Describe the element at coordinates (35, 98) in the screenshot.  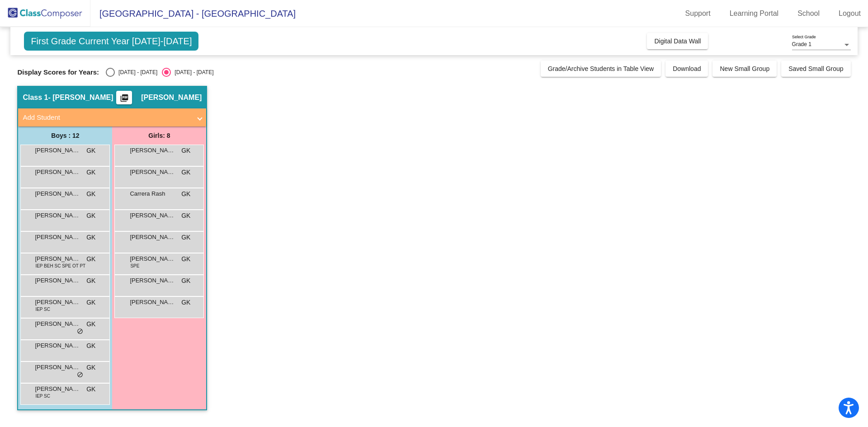
I see `span: Class 1` at that location.